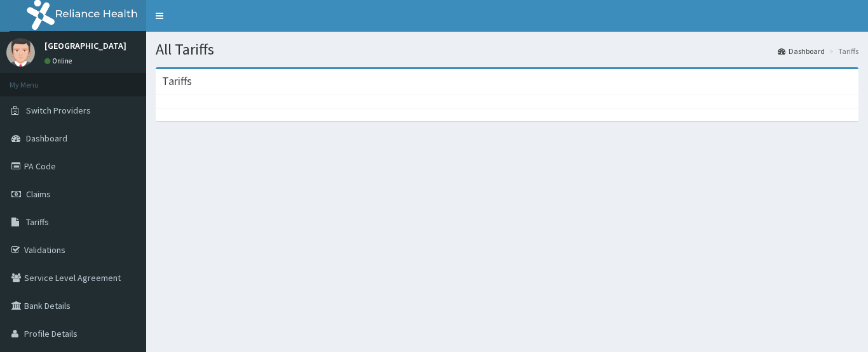  Describe the element at coordinates (60, 61) in the screenshot. I see `a: Online` at that location.